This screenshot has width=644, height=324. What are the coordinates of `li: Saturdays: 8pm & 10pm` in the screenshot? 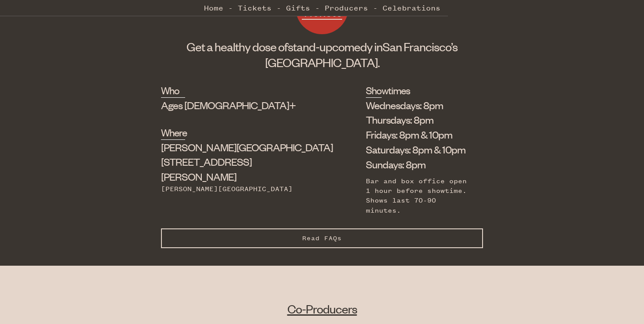 It's located at (418, 149).